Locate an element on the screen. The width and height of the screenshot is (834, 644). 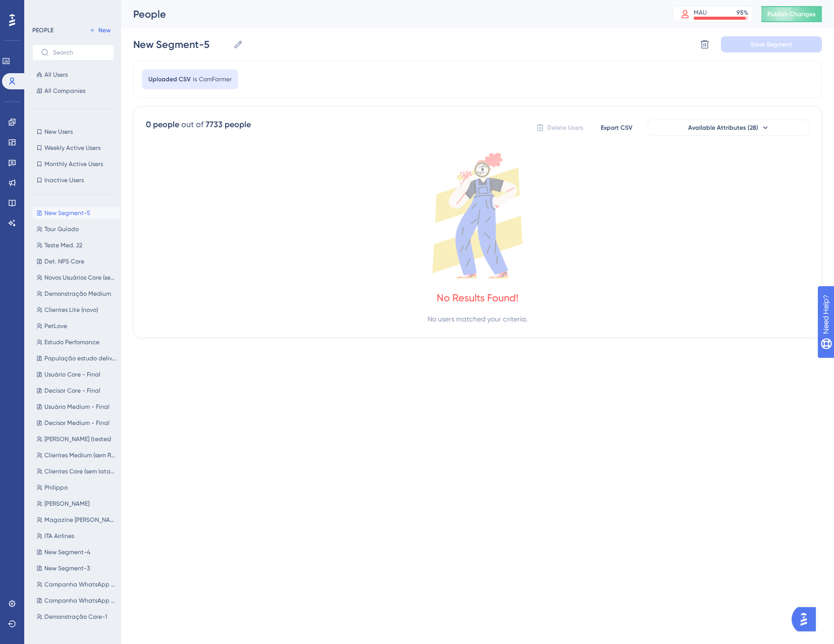
span: Need Help? is located at coordinates (43, 9).